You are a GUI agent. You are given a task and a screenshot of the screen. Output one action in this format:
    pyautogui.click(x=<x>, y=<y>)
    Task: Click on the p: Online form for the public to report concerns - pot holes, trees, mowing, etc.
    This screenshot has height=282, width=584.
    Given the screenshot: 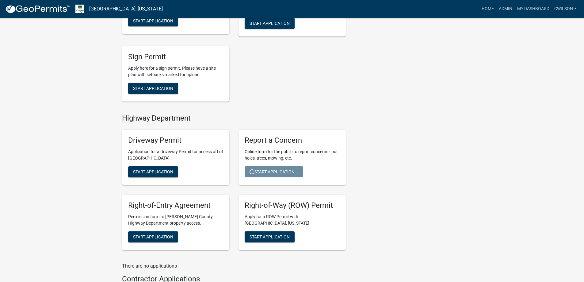 What is the action you would take?
    pyautogui.click(x=292, y=155)
    